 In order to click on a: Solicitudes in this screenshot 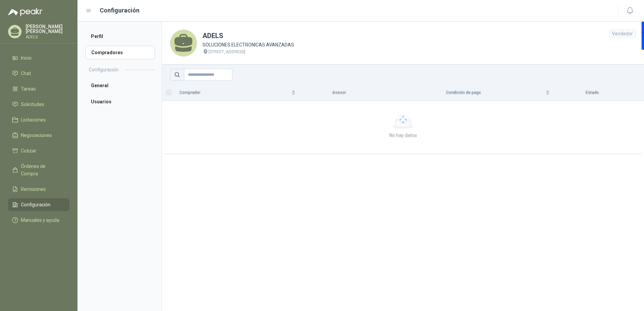, I will do `click(38, 104)`.